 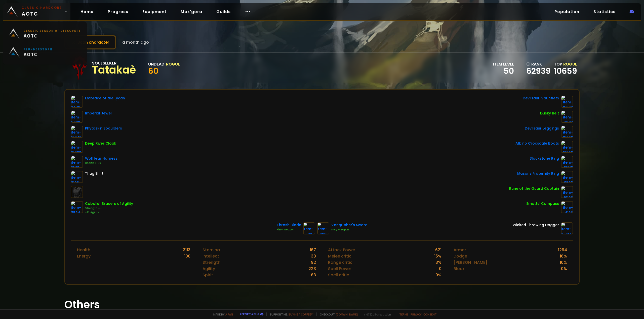 I want to click on div: 167, so click(x=312, y=250).